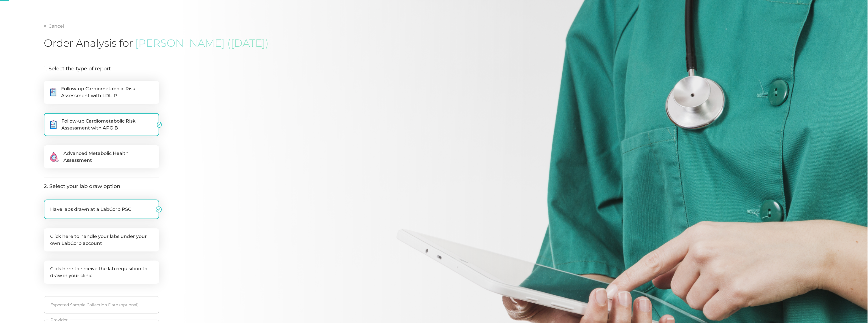 Image resolution: width=868 pixels, height=323 pixels. I want to click on input: Select date, so click(102, 305).